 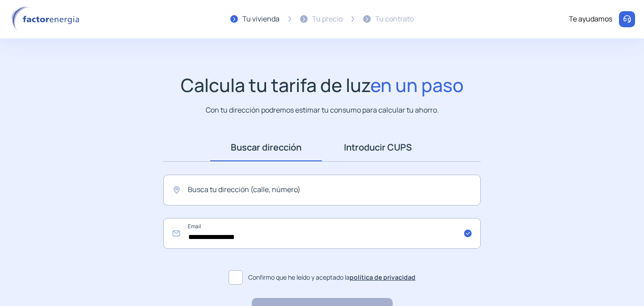 What do you see at coordinates (266, 147) in the screenshot?
I see `a: Buscar dirección` at bounding box center [266, 147].